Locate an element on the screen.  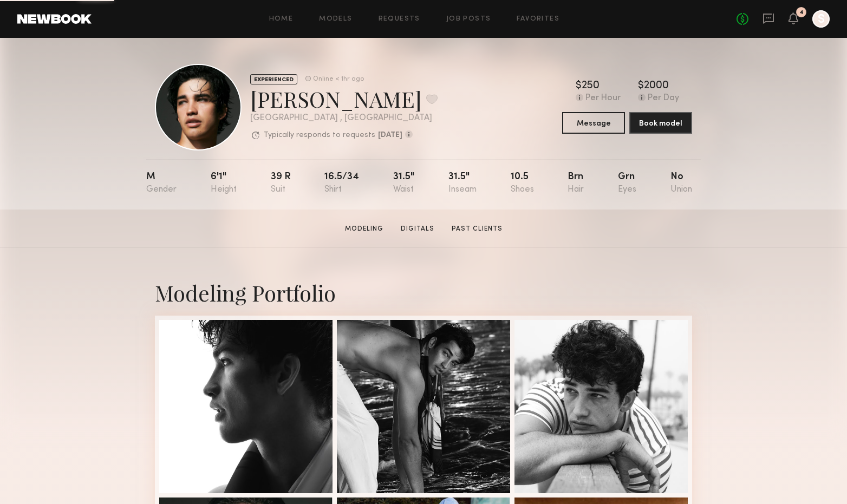
div: 39 r is located at coordinates (280, 183).